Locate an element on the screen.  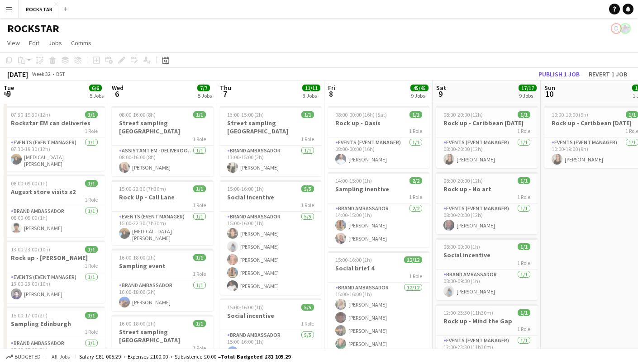
span: 8 is located at coordinates (331, 94).